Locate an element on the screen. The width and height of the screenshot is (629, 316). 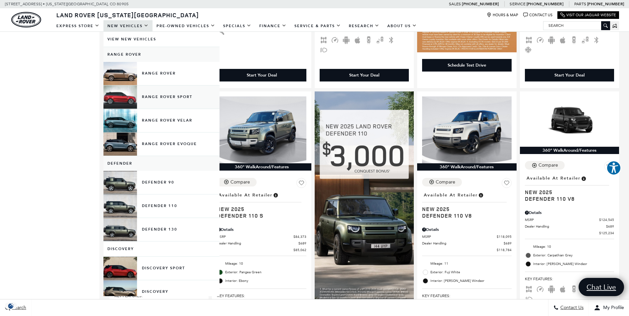
div: Schedule Test Drive is located at coordinates (467, 65).